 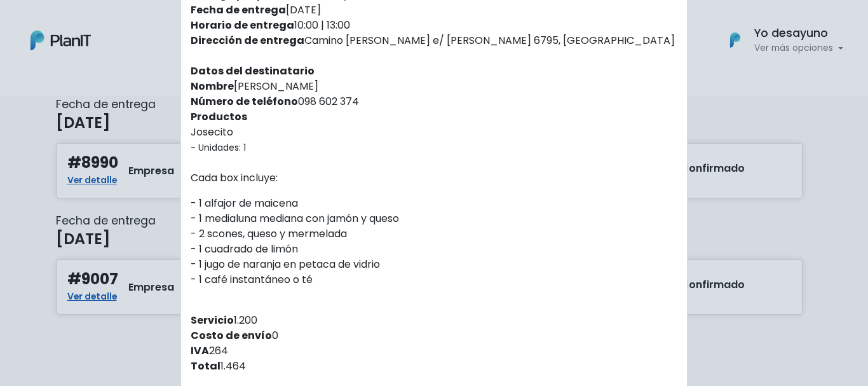 What do you see at coordinates (252, 70) in the screenshot?
I see `strong: Datos del destinatario` at bounding box center [252, 70].